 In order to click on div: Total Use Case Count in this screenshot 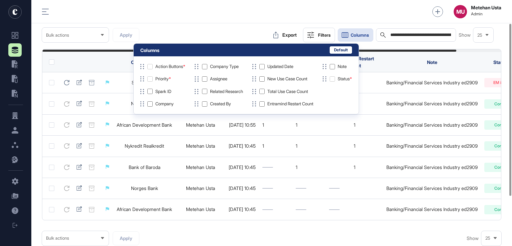, I will do `click(288, 91)`.